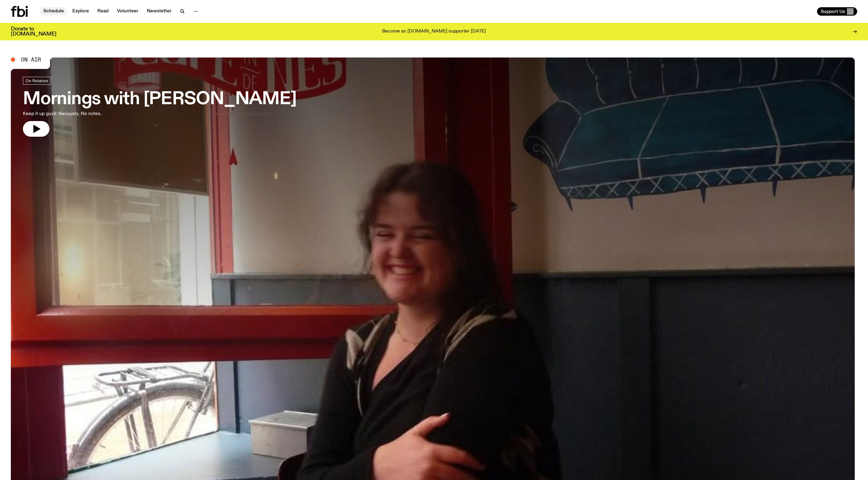  I want to click on a: Read, so click(103, 11).